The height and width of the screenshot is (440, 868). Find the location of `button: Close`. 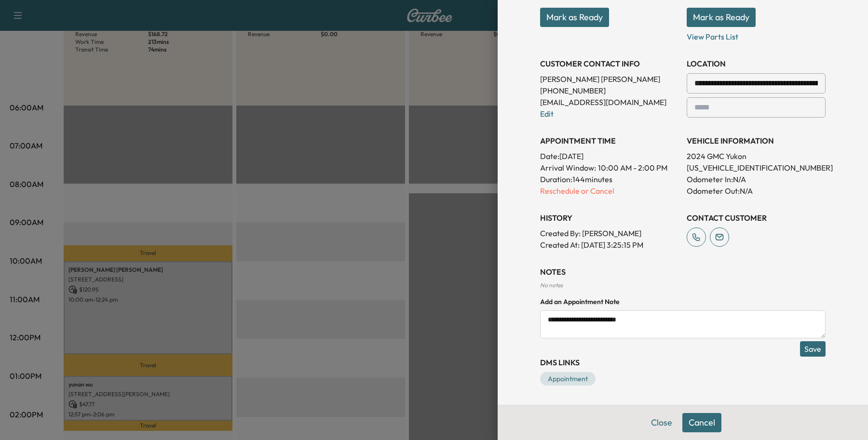

button: Close is located at coordinates (662, 423).